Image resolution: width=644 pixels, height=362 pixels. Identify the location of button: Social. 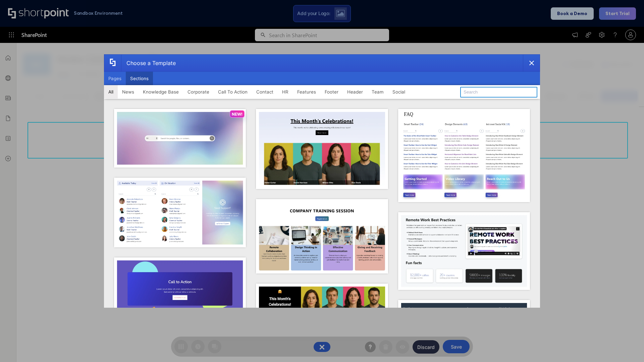
(399, 92).